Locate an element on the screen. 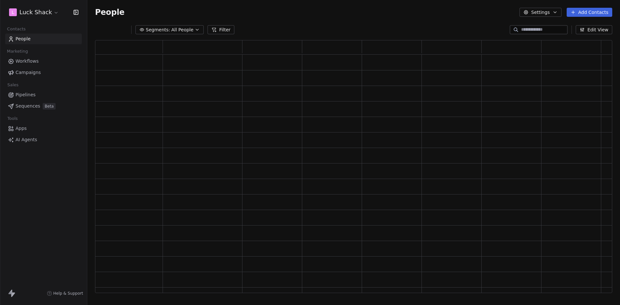 This screenshot has width=620, height=305. span: All People is located at coordinates (182, 30).